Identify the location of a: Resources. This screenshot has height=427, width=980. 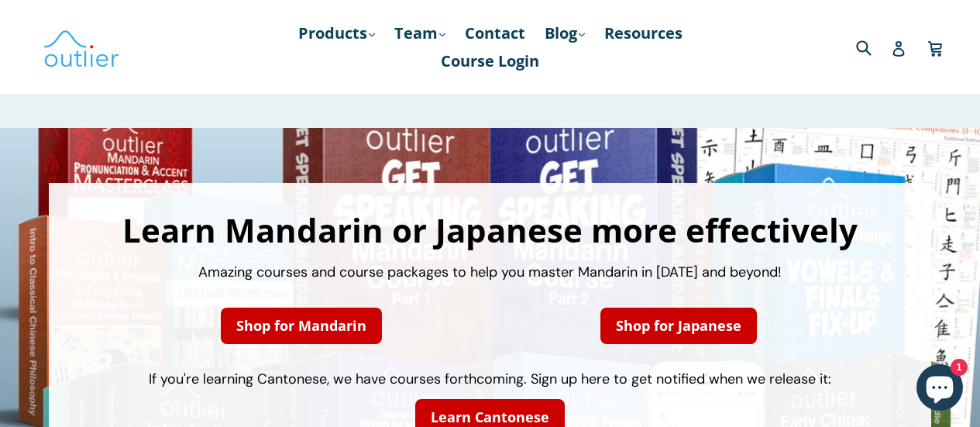
(644, 33).